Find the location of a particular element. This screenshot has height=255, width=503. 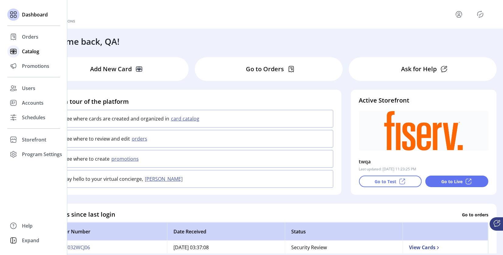

button: Publisher Panel is located at coordinates (480, 14).